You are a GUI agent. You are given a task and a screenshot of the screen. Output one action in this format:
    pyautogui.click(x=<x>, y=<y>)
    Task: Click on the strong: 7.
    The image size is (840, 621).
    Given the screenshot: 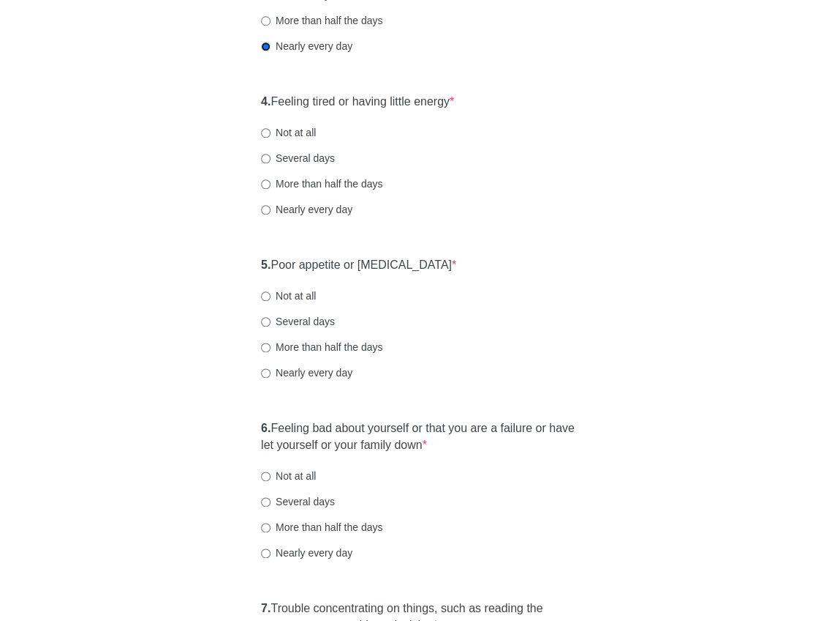 What is the action you would take?
    pyautogui.click(x=266, y=607)
    